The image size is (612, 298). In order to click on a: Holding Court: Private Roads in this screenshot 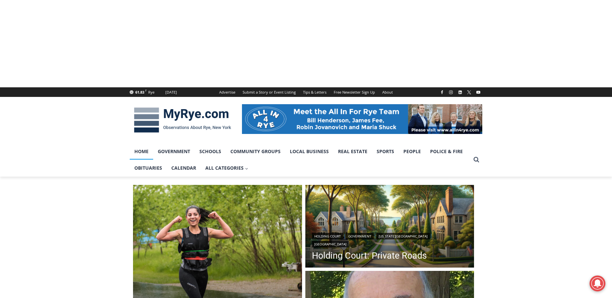, I will do `click(390, 255)`.